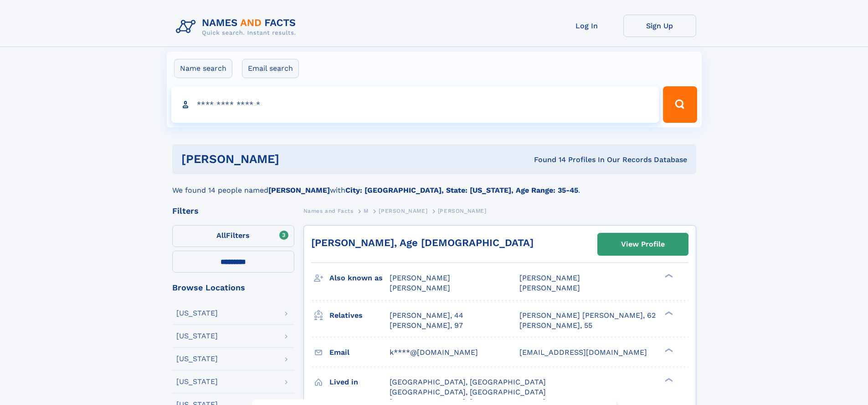 The image size is (868, 405). I want to click on label: Name search, so click(203, 69).